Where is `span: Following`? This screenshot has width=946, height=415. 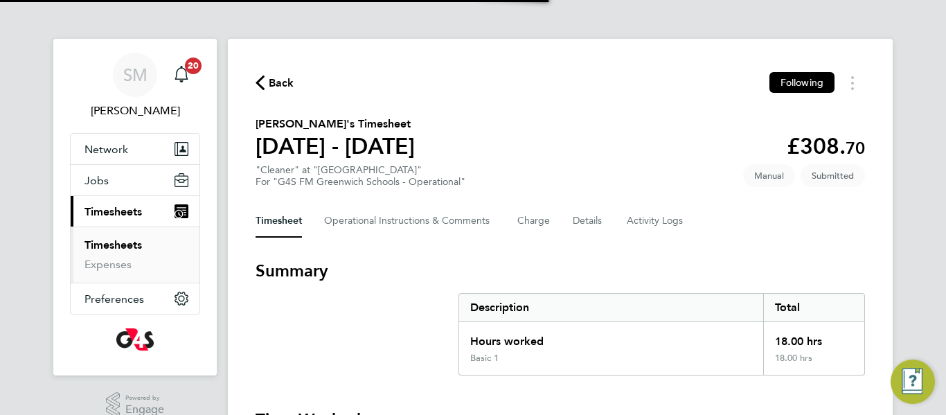
span: Following is located at coordinates (802, 82).